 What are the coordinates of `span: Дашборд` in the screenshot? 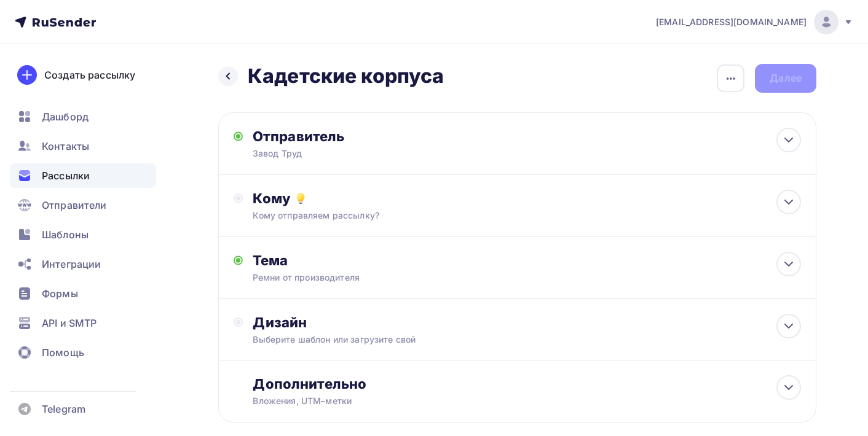 It's located at (65, 116).